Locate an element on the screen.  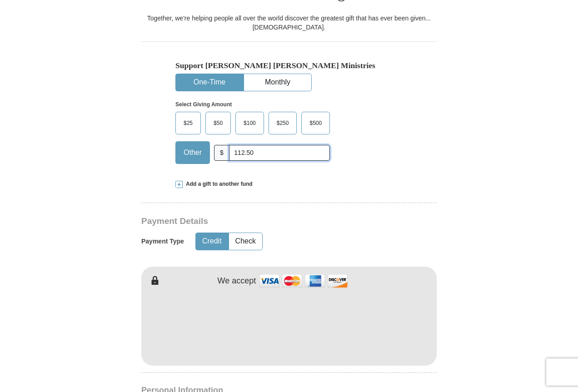
strong: Select Giving Amount is located at coordinates (204, 105).